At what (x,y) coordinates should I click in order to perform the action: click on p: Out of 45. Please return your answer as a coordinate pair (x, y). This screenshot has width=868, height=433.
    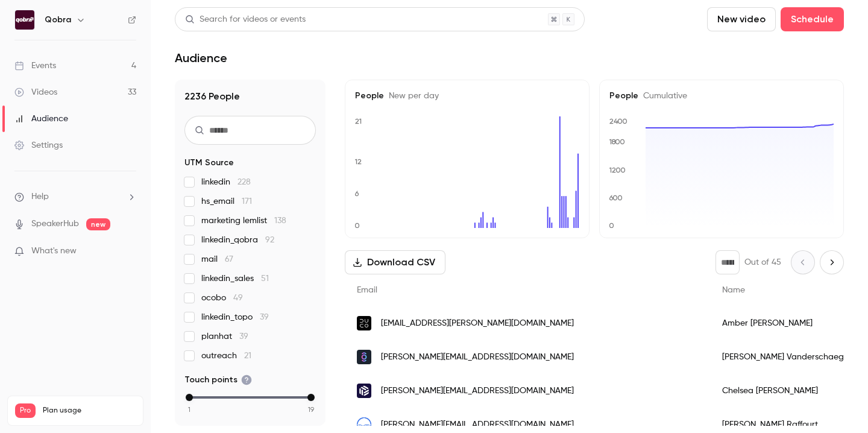
    Looking at the image, I should click on (762, 263).